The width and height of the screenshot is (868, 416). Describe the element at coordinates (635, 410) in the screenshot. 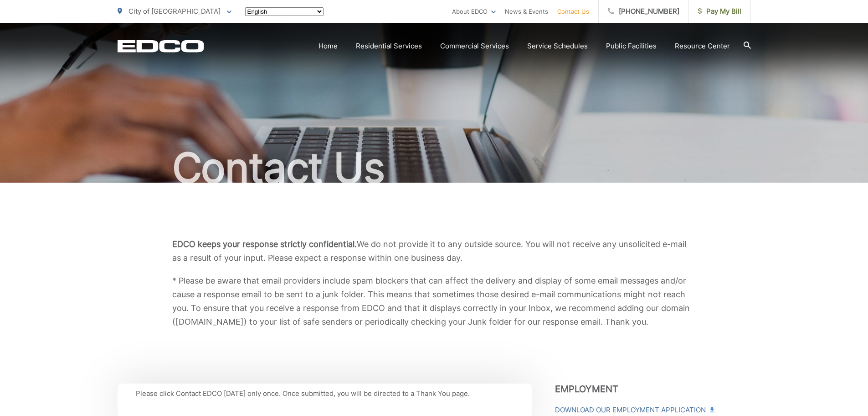

I see `a: Download Our Employment Application` at that location.